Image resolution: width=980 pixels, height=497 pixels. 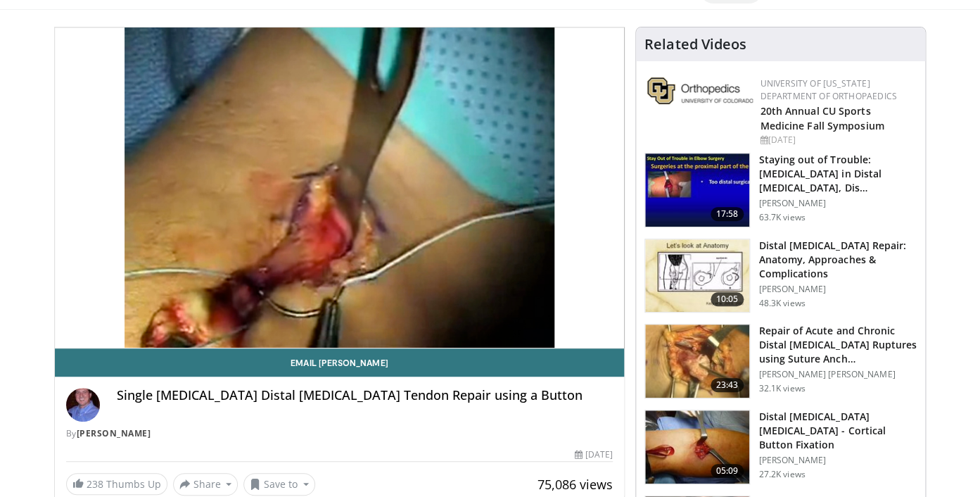 What do you see at coordinates (575, 484) in the screenshot?
I see `span: 75,086 views` at bounding box center [575, 484].